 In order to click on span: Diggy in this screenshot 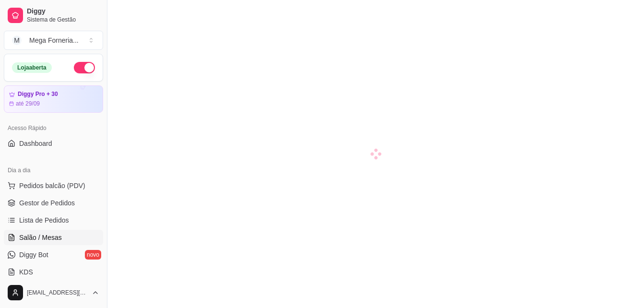, I will do `click(63, 12)`.